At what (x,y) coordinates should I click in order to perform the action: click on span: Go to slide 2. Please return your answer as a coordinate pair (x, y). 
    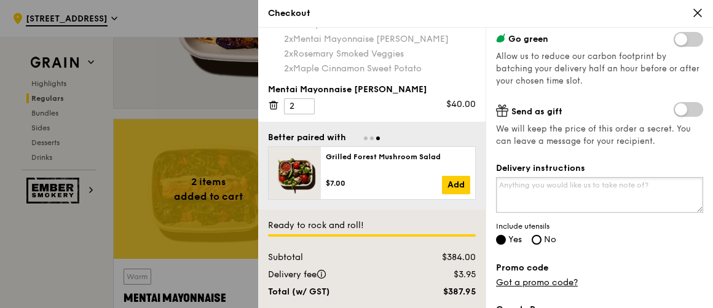
    Looking at the image, I should click on (372, 138).